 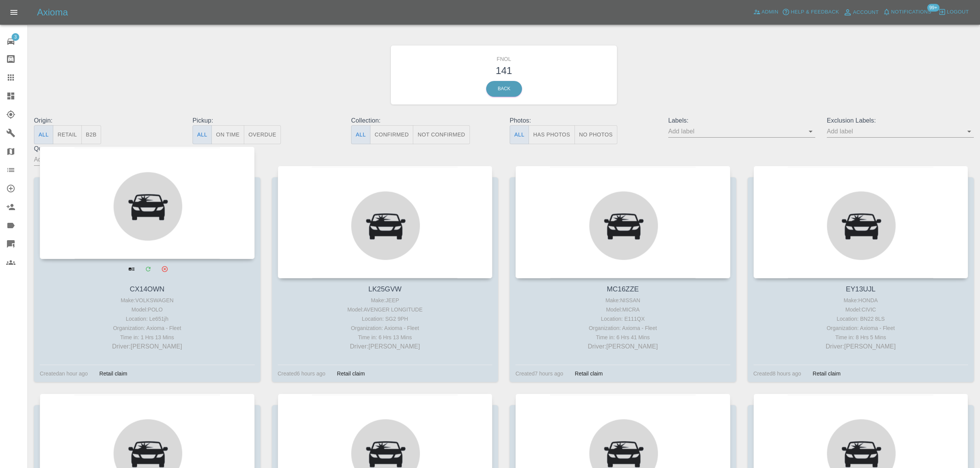 I want to click on a: View, so click(x=132, y=269).